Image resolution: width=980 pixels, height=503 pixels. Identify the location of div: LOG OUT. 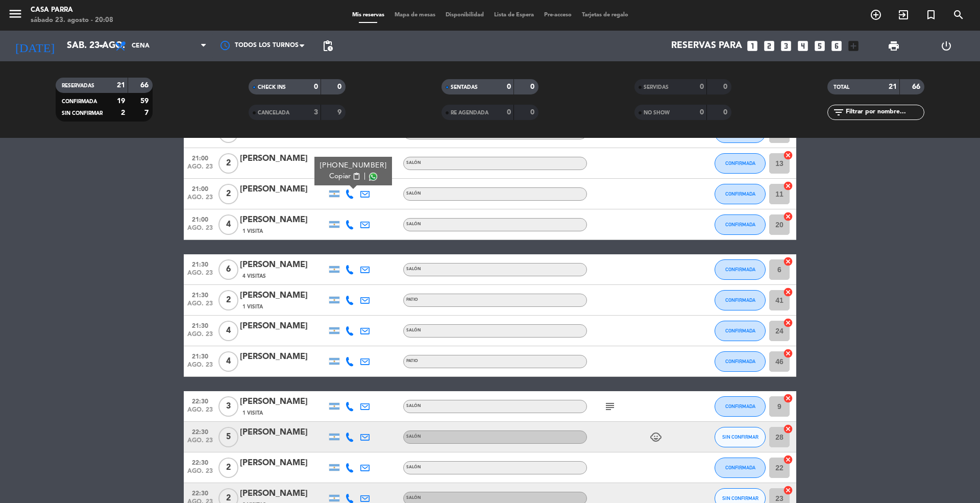
(946, 46).